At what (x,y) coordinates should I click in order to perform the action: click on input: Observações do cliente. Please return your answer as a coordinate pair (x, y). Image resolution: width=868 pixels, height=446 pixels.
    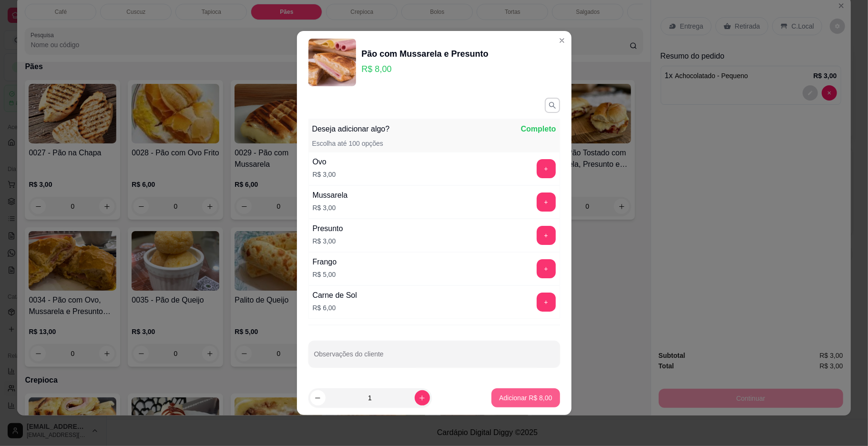
    Looking at the image, I should click on (434, 358).